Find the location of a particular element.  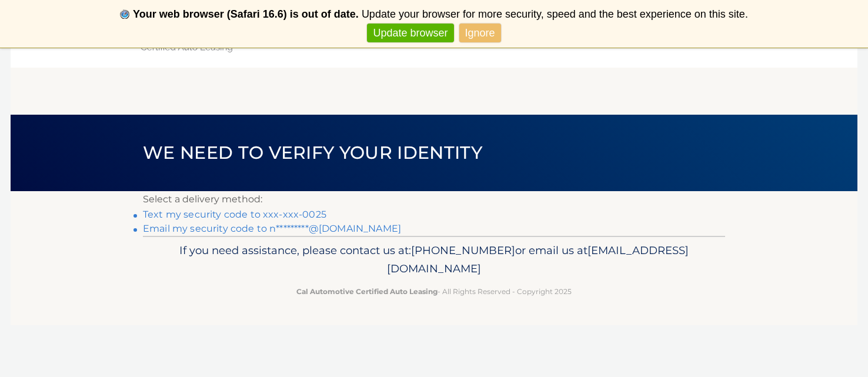

b: Your web browser (Safari 16.6) is out of date. is located at coordinates (245, 14).